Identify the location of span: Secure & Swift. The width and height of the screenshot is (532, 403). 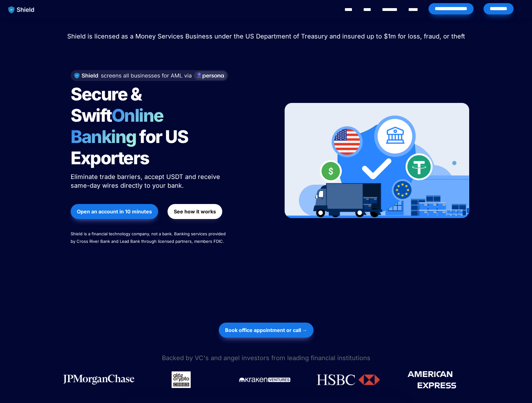
(108, 105).